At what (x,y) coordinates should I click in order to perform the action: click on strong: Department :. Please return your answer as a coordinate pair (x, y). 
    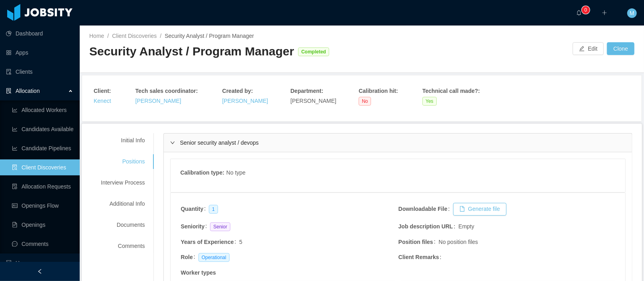
    Looking at the image, I should click on (307, 91).